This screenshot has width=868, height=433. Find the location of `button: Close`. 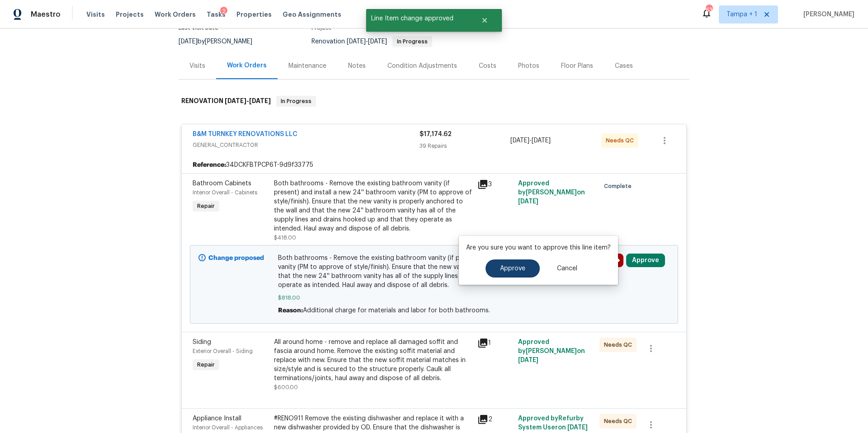

button: Close is located at coordinates (485, 21).